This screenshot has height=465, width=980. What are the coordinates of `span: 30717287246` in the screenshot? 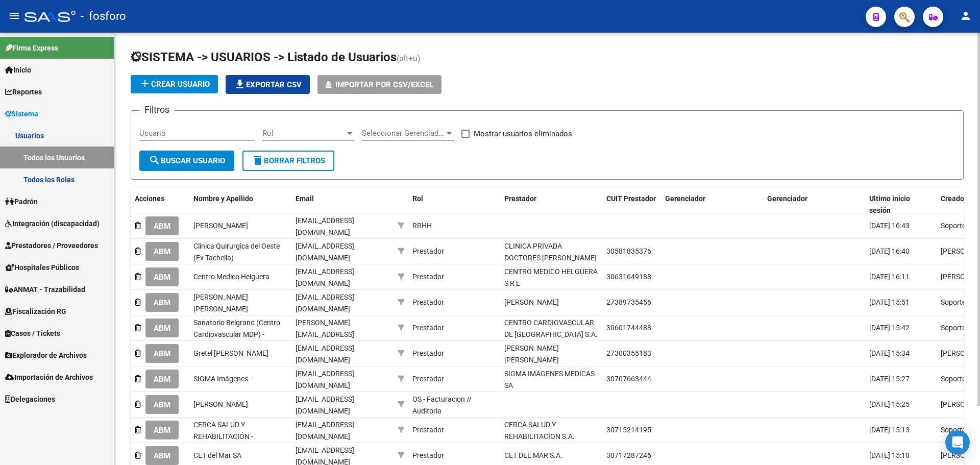 It's located at (629, 455).